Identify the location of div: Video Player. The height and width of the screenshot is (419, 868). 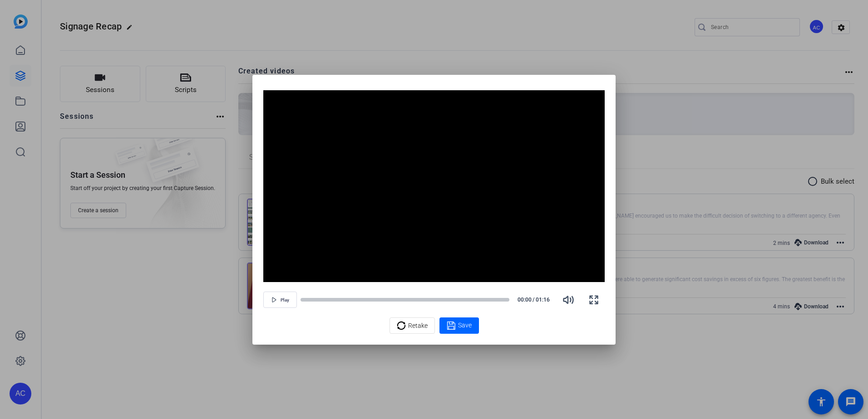
(434, 186).